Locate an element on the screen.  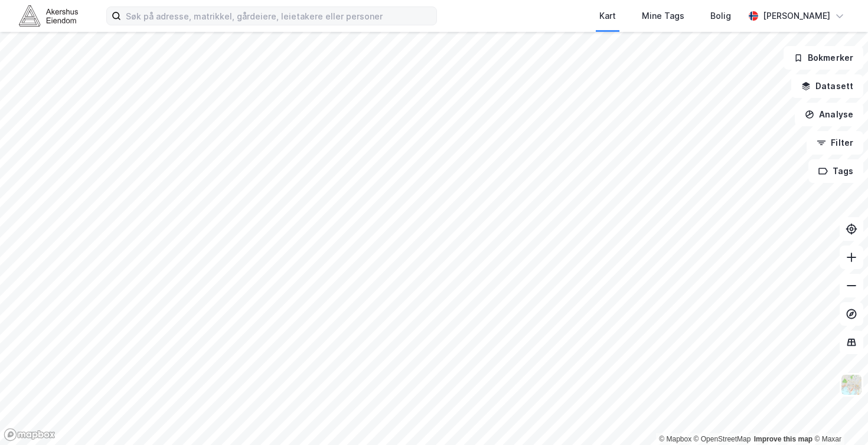
input: Søk på adresse, matrikkel, gårdeiere, leietakere eller personer is located at coordinates (279, 16).